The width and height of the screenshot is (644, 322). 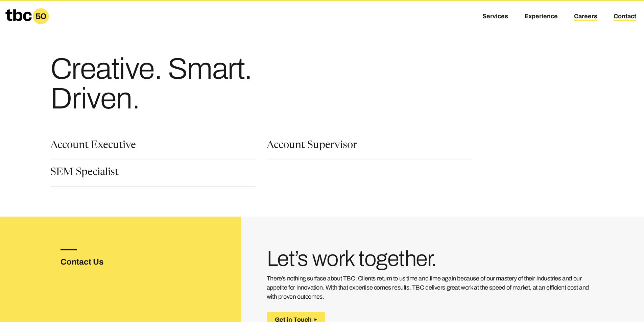 I want to click on a: SEM Specialist, so click(x=85, y=173).